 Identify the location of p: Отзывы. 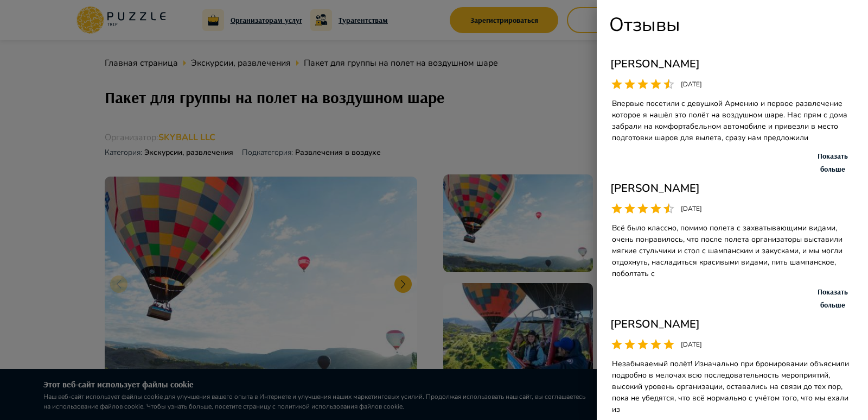
(732, 31).